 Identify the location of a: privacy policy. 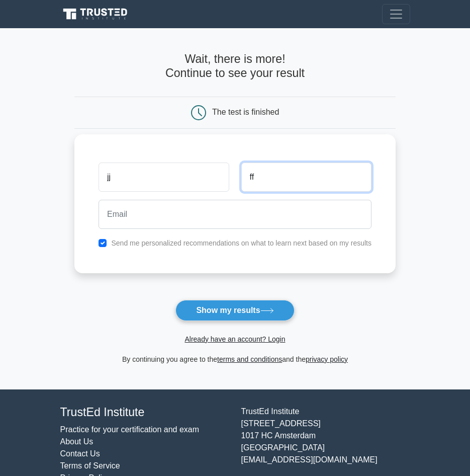
(327, 359).